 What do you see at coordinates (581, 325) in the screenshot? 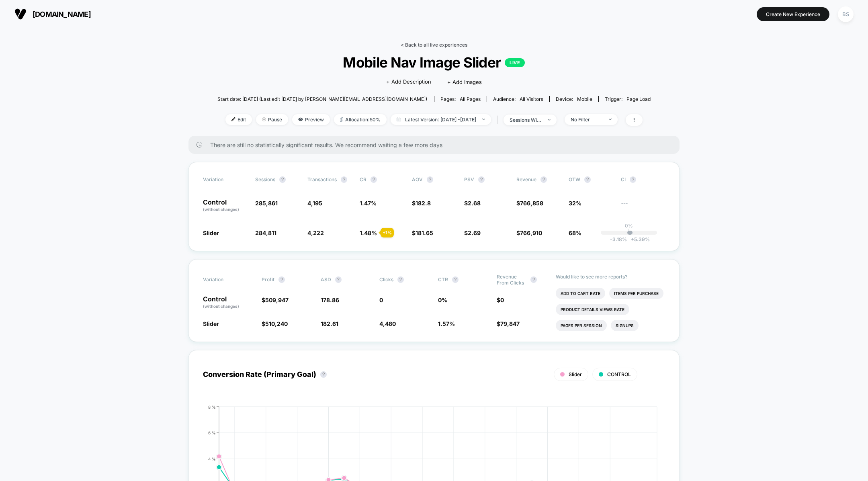
I see `li: Pages Per Session` at bounding box center [581, 325].